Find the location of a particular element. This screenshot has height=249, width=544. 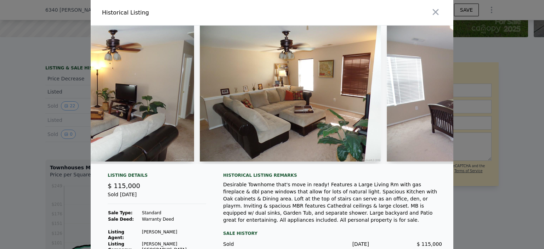

strong: Sale Deed: is located at coordinates (121, 219).